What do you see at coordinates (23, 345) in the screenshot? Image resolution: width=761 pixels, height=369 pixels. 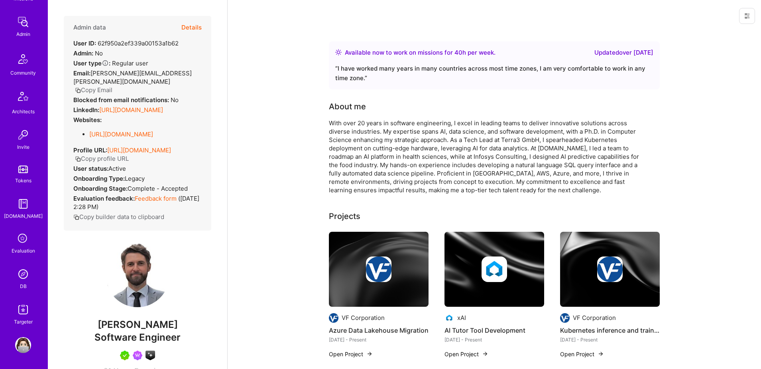 I see `a: User Avatar` at bounding box center [23, 345].